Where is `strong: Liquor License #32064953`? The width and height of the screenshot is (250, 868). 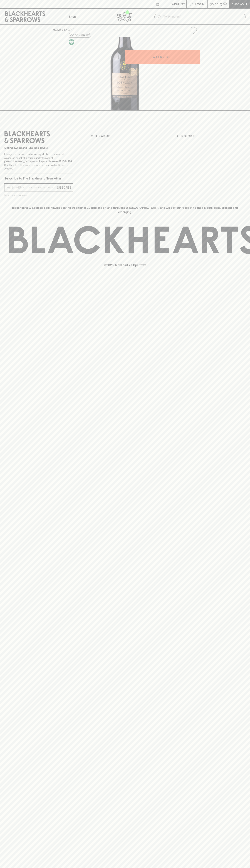
strong: Liquor License #32064953 is located at coordinates (56, 162).